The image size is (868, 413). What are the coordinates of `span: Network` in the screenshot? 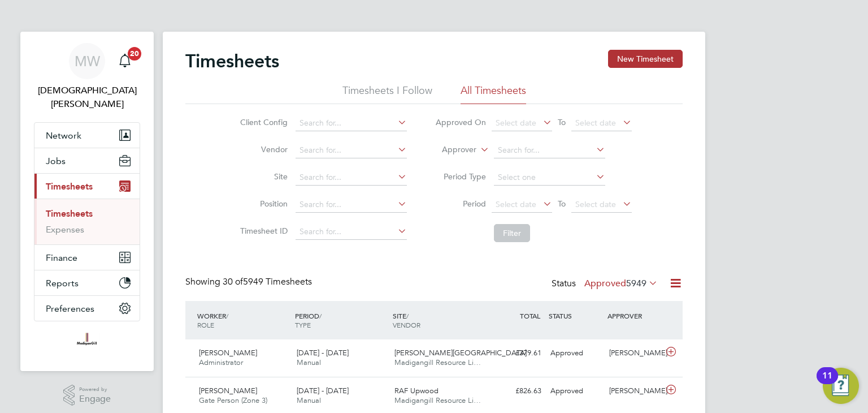 It's located at (63, 135).